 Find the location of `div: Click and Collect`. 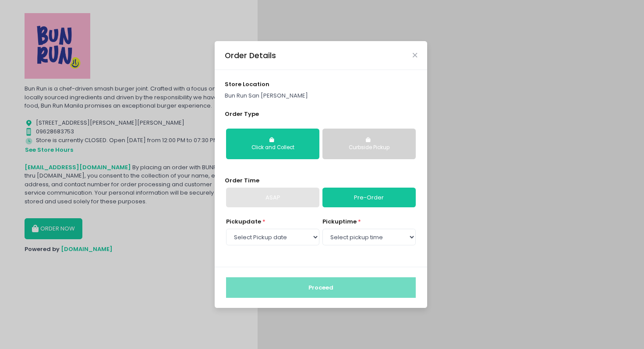

div: Click and Collect is located at coordinates (273, 148).